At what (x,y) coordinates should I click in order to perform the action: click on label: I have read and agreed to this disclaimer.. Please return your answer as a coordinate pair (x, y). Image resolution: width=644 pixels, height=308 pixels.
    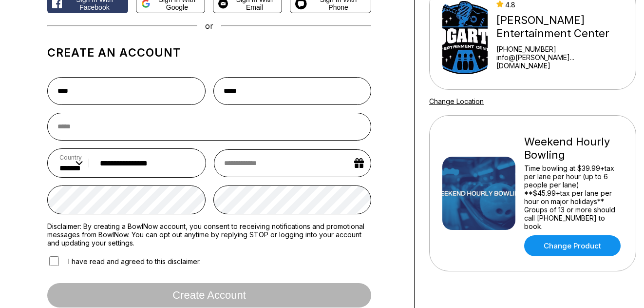
    Looking at the image, I should click on (123, 261).